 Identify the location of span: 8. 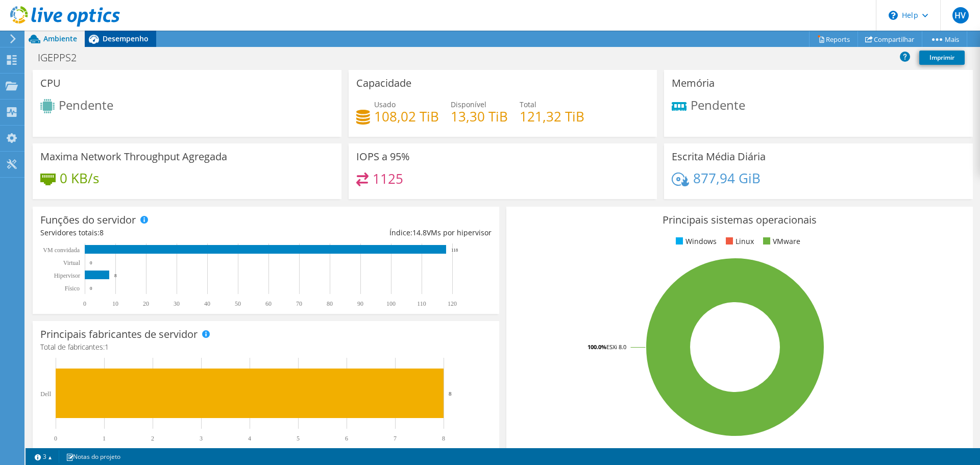
(102, 232).